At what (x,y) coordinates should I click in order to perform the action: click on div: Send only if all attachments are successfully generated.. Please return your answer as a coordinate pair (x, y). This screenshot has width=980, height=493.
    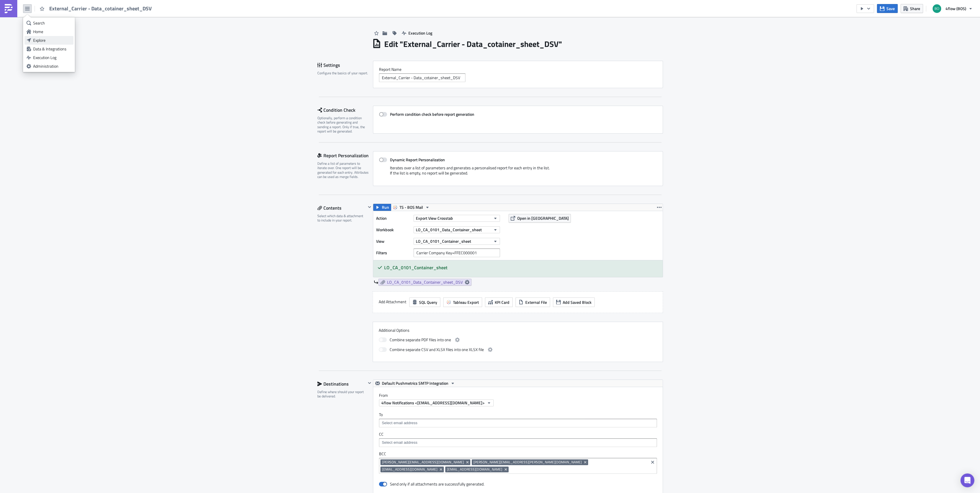
    Looking at the image, I should click on (437, 484).